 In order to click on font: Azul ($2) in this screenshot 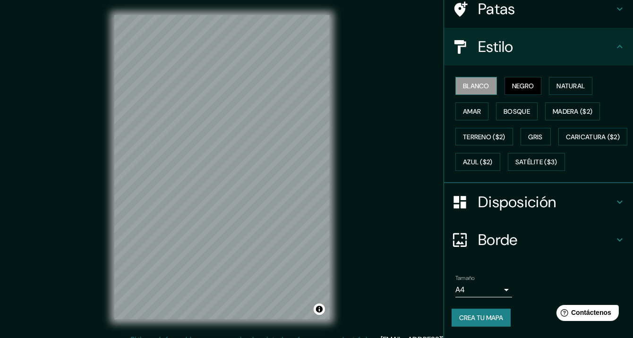, I will do `click(478, 163)`.